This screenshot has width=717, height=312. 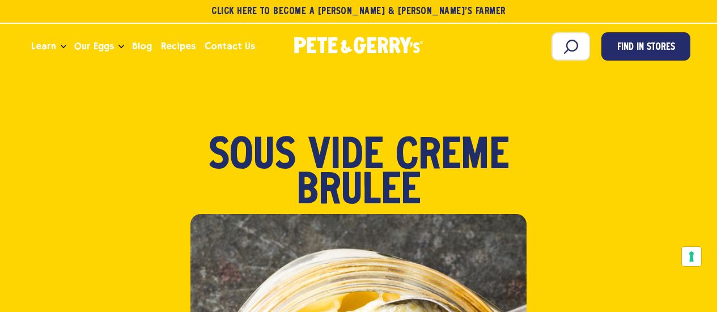 I want to click on span: Find in Stores, so click(x=646, y=48).